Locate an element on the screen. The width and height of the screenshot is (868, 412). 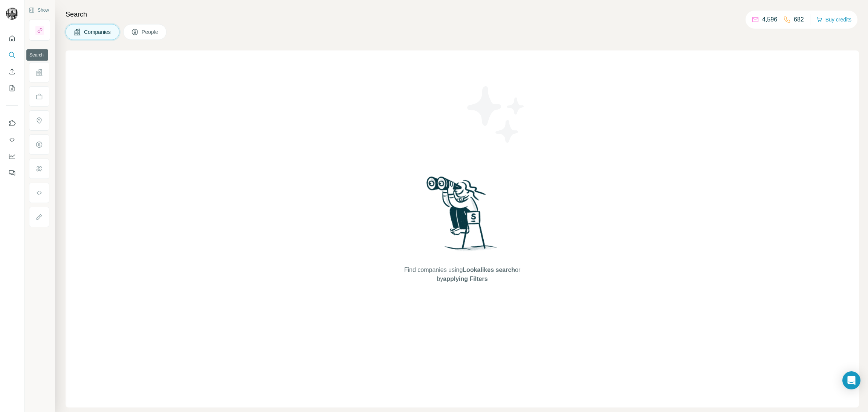
span: People is located at coordinates (150, 32).